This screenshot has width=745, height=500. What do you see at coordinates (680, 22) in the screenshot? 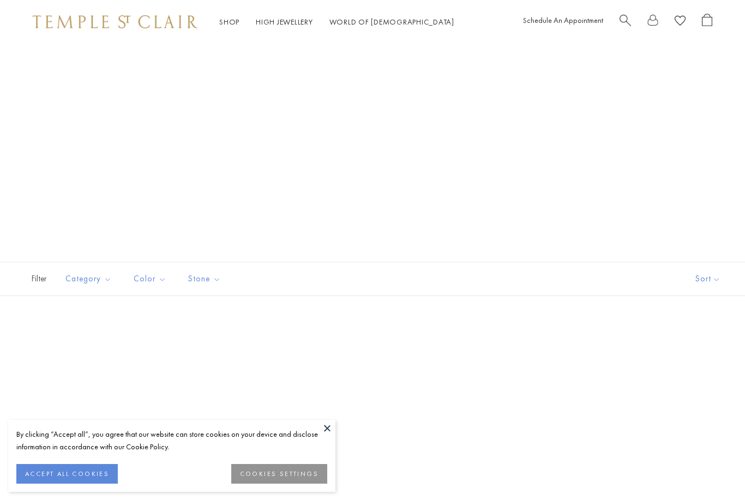
I see `a: View Wishlist` at bounding box center [680, 22].